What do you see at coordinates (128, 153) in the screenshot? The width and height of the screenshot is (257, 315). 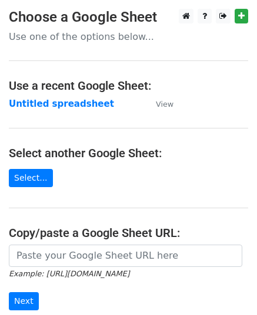 I see `h4: Select another Google Sheet:` at bounding box center [128, 153].